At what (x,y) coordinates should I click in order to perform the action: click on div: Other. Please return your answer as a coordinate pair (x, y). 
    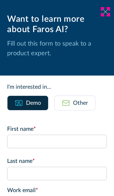
    Looking at the image, I should click on (80, 103).